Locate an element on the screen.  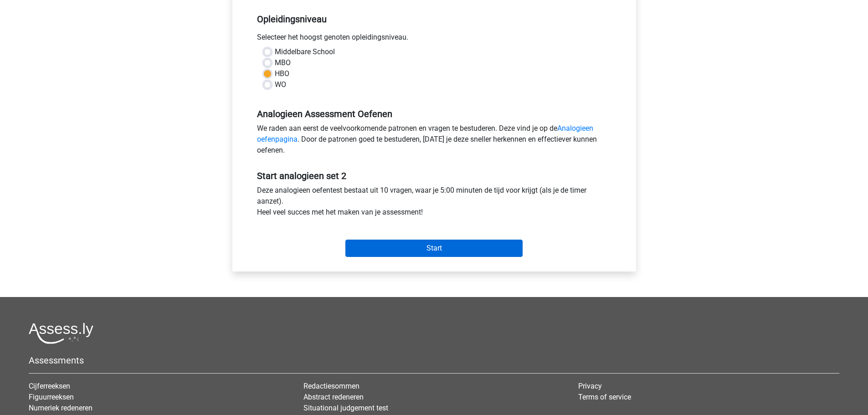
label: WO is located at coordinates (280, 85).